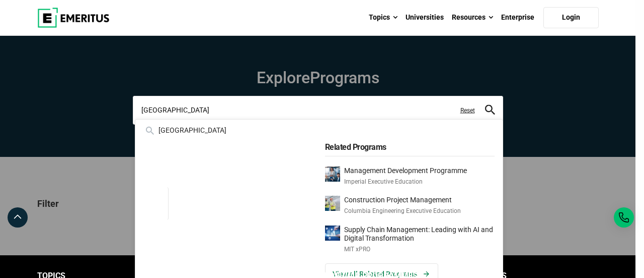  What do you see at coordinates (490, 111) in the screenshot?
I see `a: search` at bounding box center [490, 111].